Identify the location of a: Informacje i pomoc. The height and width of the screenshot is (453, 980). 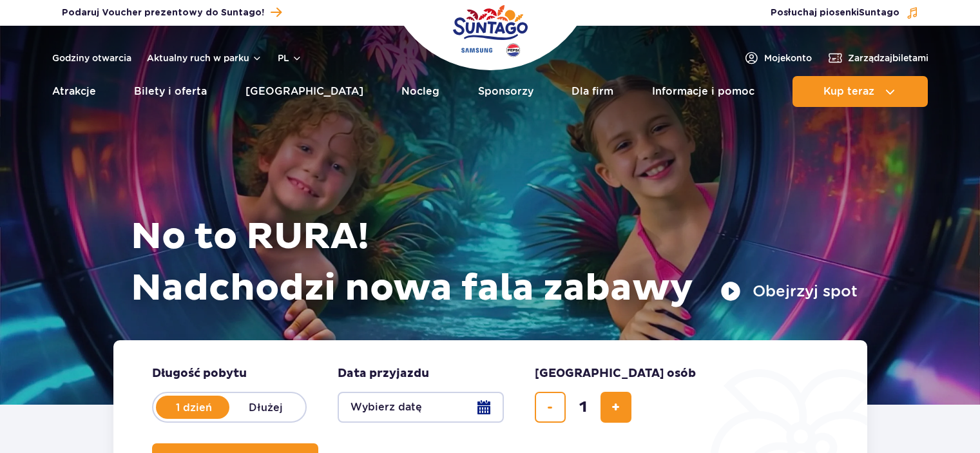
(703, 92).